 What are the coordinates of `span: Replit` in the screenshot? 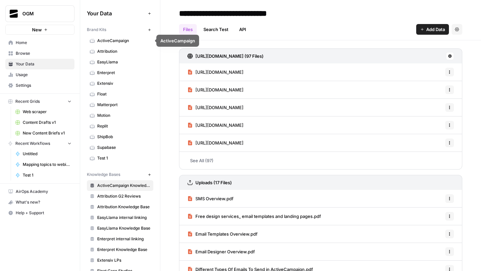 It's located at (124, 126).